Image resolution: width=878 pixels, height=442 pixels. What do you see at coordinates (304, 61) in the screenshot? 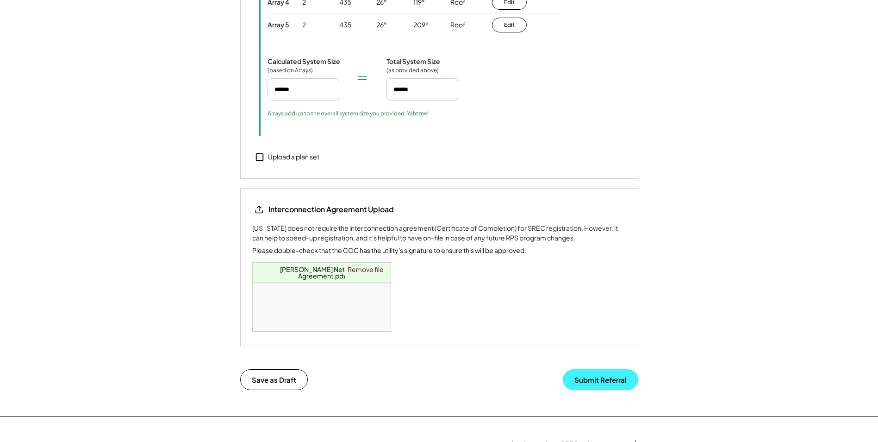
I see `div: Calculated System Size` at bounding box center [304, 61].